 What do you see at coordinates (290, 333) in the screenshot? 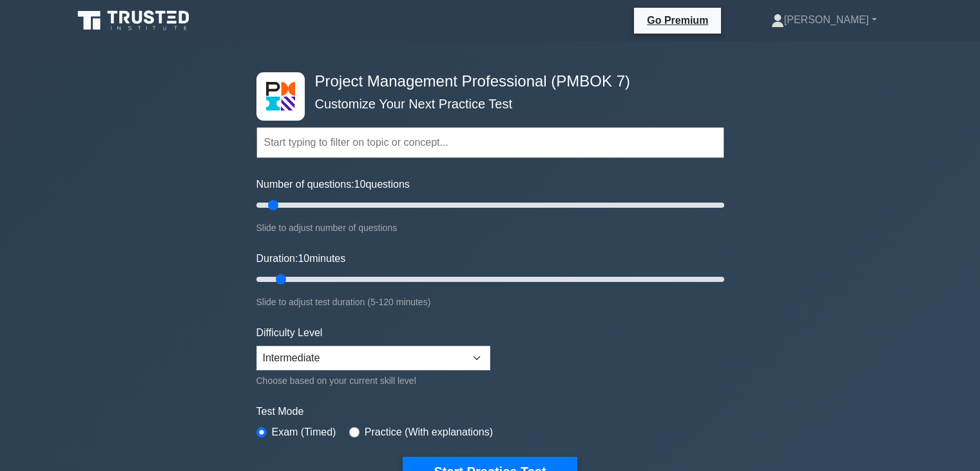
I see `label: Difficulty Level` at bounding box center [290, 333].